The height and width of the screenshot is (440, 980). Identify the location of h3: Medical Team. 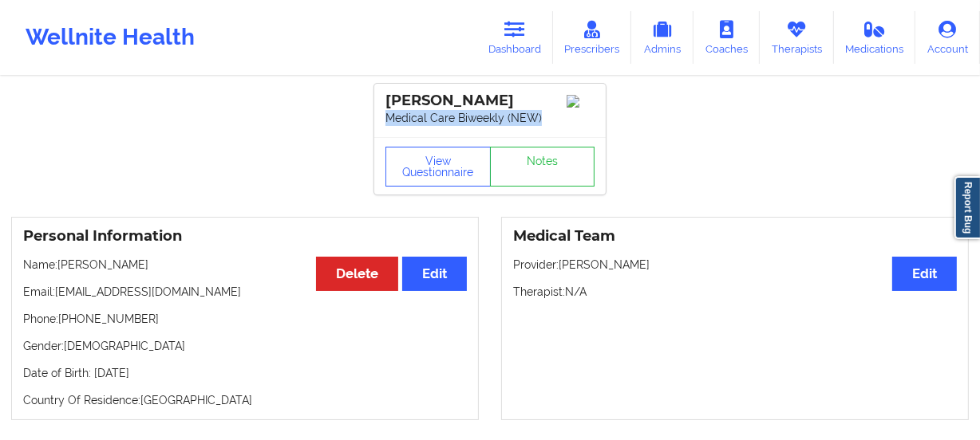
(735, 236).